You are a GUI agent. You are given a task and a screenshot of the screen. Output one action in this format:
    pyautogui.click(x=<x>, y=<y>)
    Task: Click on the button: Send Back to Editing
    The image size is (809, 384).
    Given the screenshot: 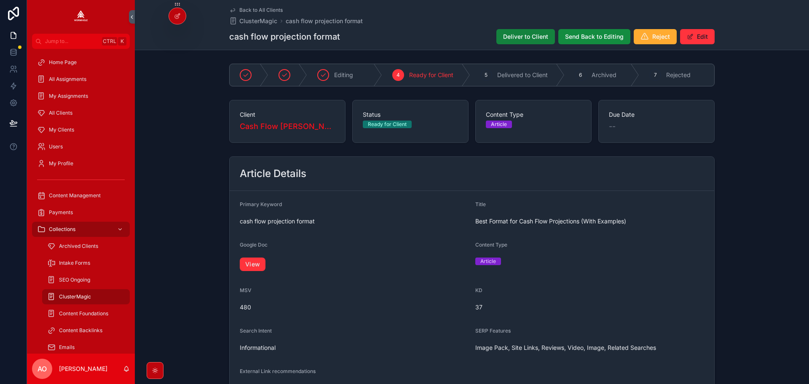 What is the action you would take?
    pyautogui.click(x=594, y=37)
    